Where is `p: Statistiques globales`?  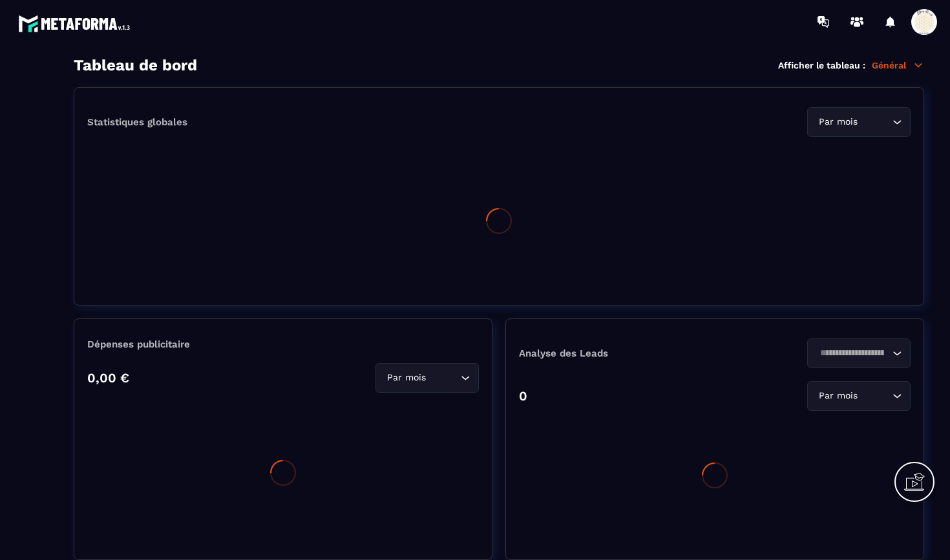
p: Statistiques globales is located at coordinates (137, 123).